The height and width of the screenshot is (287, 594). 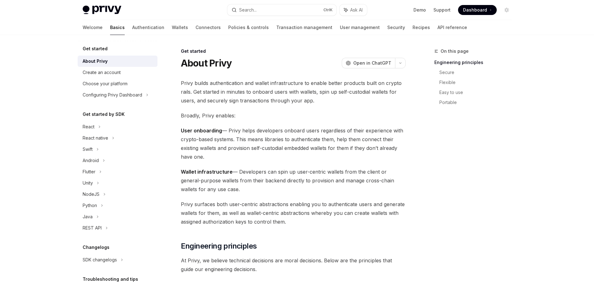 I want to click on a: User management, so click(x=360, y=27).